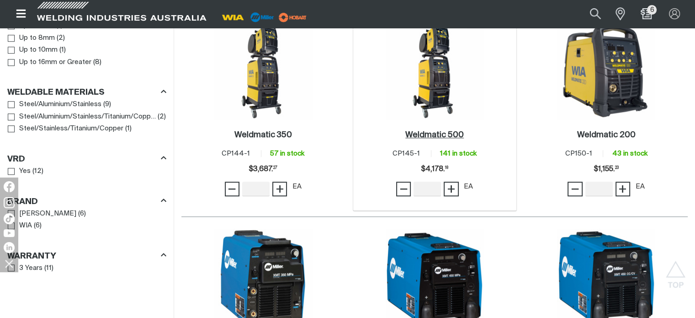  Describe the element at coordinates (275, 168) in the screenshot. I see `sup: 27` at that location.